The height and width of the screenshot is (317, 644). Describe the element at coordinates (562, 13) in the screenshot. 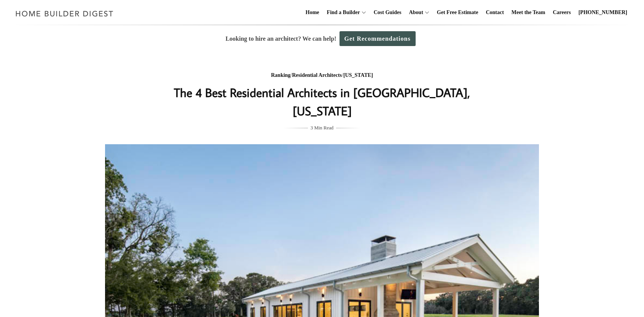

I see `a: Careers` at that location.